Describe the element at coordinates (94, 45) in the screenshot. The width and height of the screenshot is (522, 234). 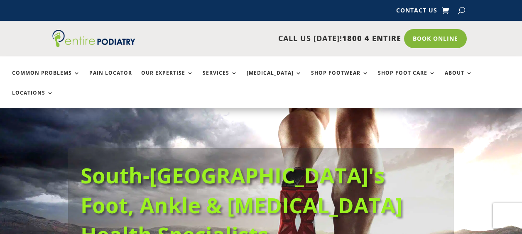
I see `a: Entire Podiatry` at that location.